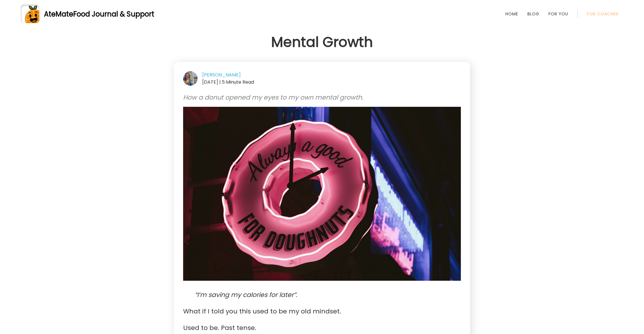 The width and height of the screenshot is (644, 334). I want to click on h1: Mental Growth, so click(322, 42).